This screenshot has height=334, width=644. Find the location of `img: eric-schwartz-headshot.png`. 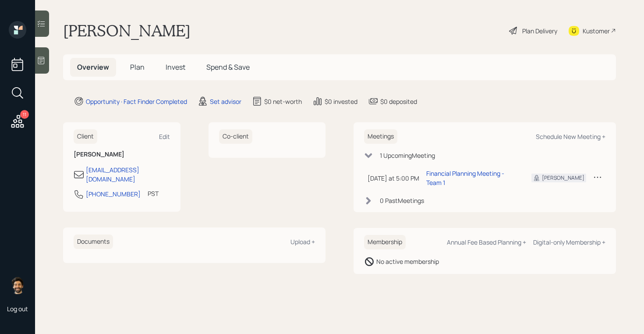

img: eric-schwartz-headshot.png is located at coordinates (18, 285).